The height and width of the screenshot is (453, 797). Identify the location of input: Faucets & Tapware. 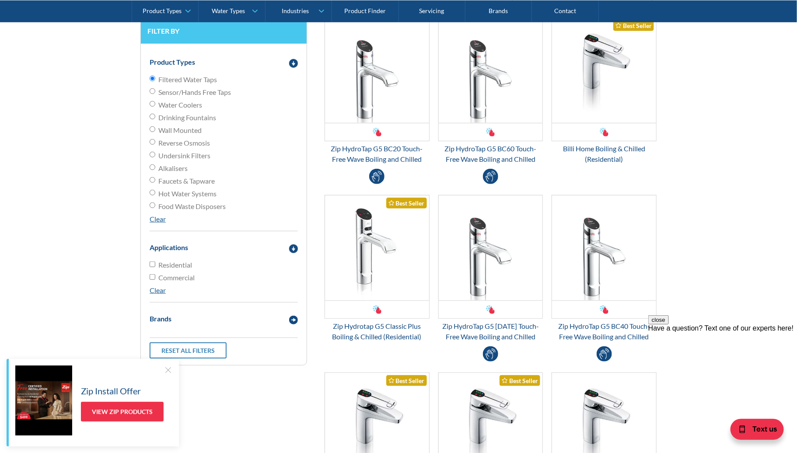
(152, 180).